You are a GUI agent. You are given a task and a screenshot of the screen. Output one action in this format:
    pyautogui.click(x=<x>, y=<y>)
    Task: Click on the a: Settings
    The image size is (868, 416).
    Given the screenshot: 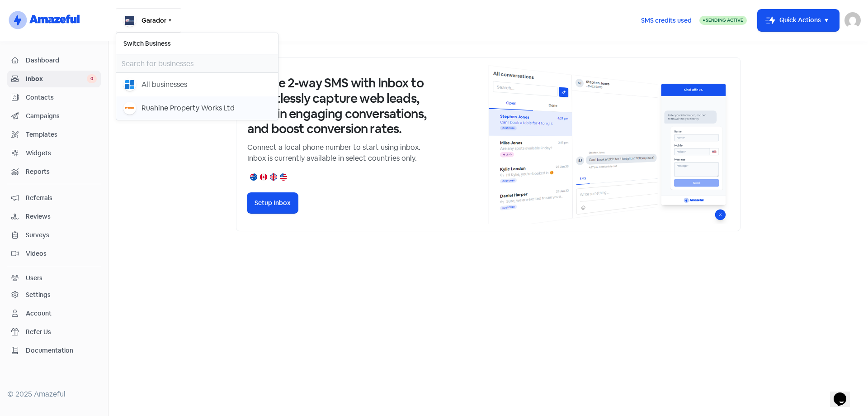 What is the action you would take?
    pyautogui.click(x=54, y=295)
    